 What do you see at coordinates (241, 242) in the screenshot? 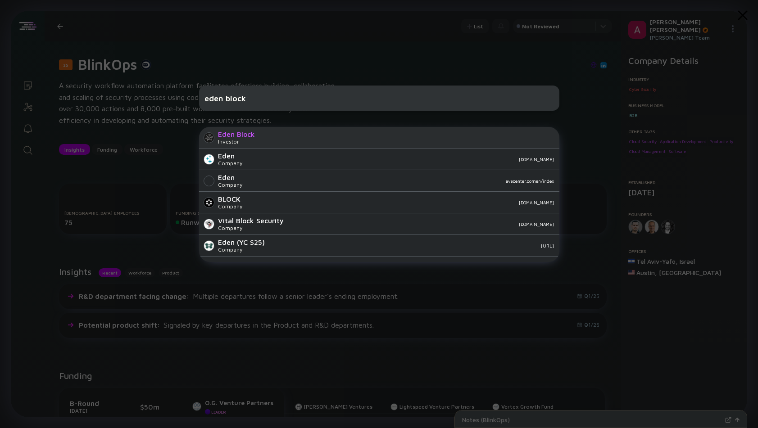
I see `div: Eden (YC S25)` at bounding box center [241, 242].